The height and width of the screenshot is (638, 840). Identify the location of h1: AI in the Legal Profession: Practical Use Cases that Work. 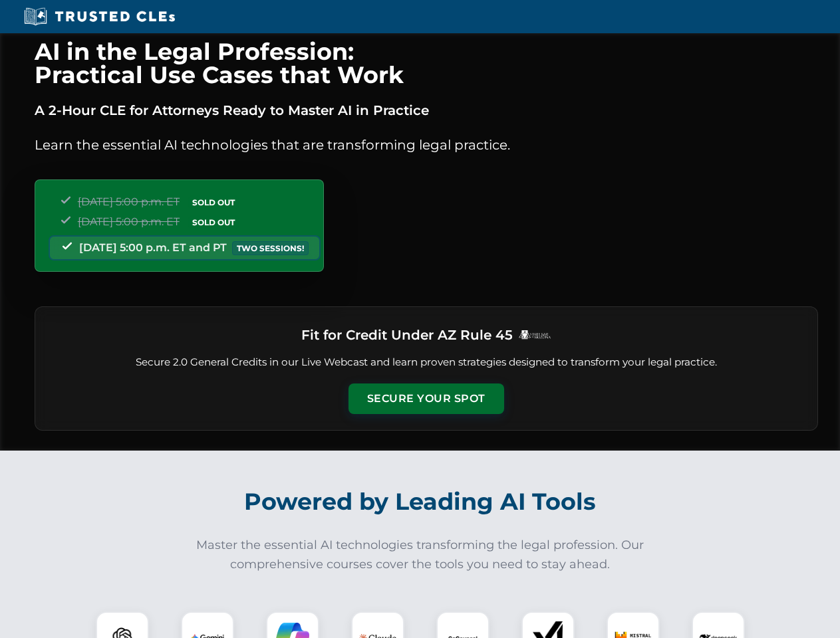
(426, 63).